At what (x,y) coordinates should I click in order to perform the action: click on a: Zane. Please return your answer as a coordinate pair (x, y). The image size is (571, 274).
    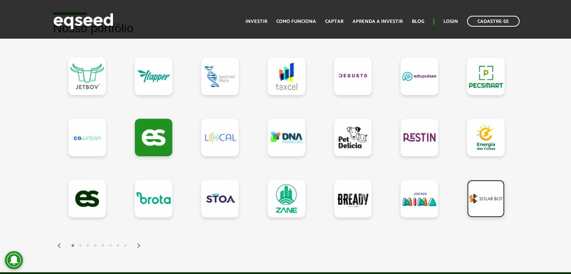
    Looking at the image, I should click on (287, 199).